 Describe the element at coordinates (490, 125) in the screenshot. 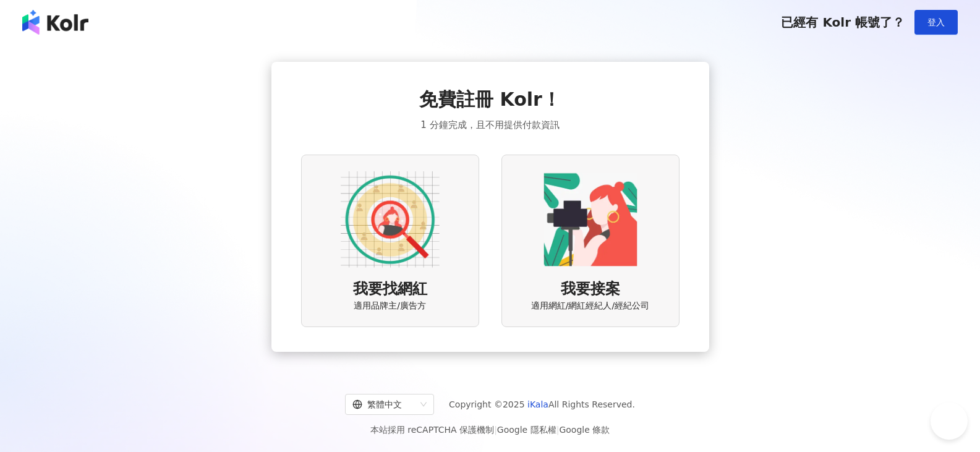

I see `span: 1 分鐘完成，且不用提供付款資訊` at that location.